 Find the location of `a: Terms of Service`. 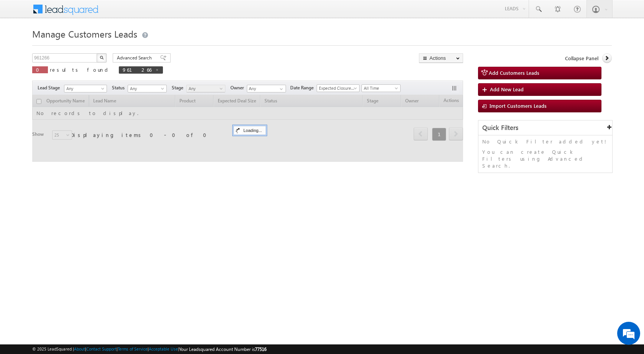

a: Terms of Service is located at coordinates (133, 348).